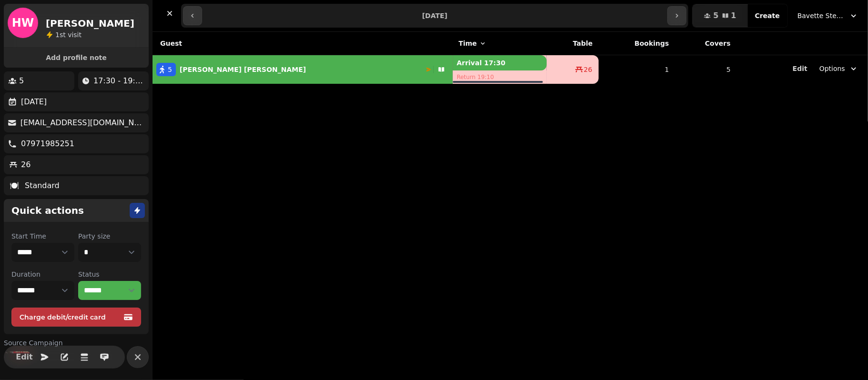 This screenshot has height=380, width=868. I want to click on button: 51, so click(720, 16).